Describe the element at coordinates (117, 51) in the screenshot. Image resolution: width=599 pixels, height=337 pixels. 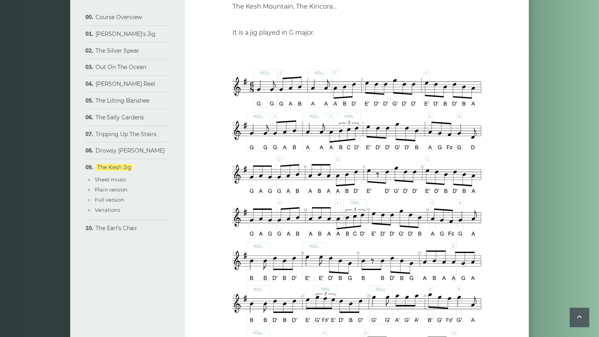
I see `a: The Silver Spear` at that location.